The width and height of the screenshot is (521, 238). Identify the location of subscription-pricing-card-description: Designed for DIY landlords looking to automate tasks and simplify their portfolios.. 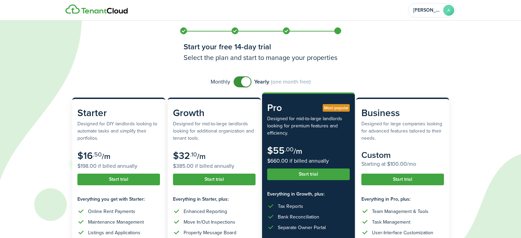
(118, 131).